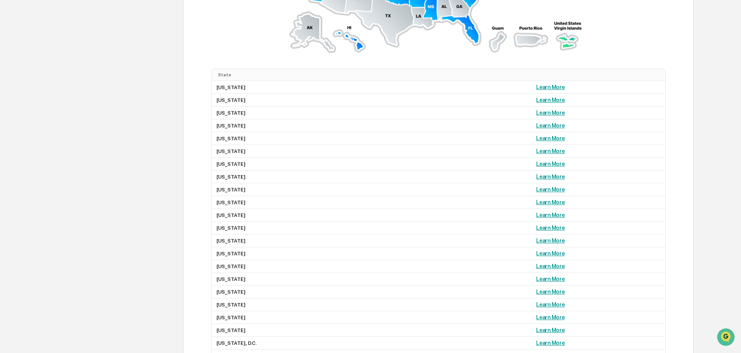  What do you see at coordinates (137, 66) in the screenshot?
I see `button: Start new chat` at bounding box center [137, 66].